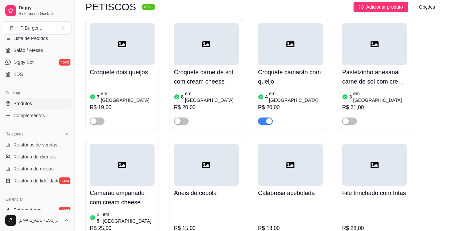  Describe the element at coordinates (290, 77) in the screenshot. I see `h4: Croquete camarão com queijo` at that location.